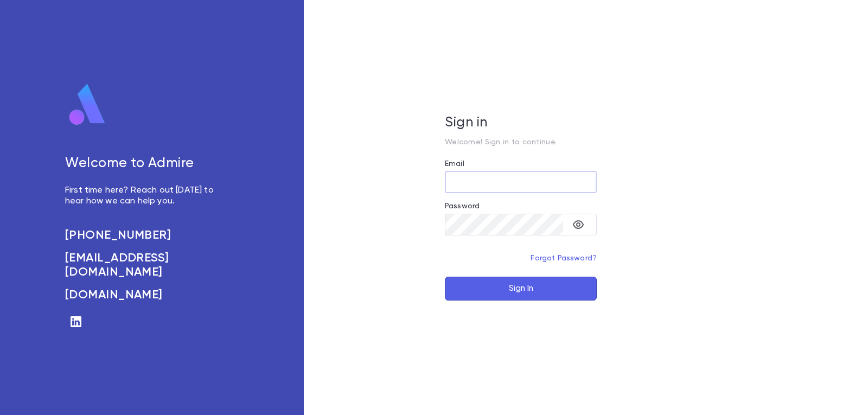  I want to click on img: logo, so click(87, 105).